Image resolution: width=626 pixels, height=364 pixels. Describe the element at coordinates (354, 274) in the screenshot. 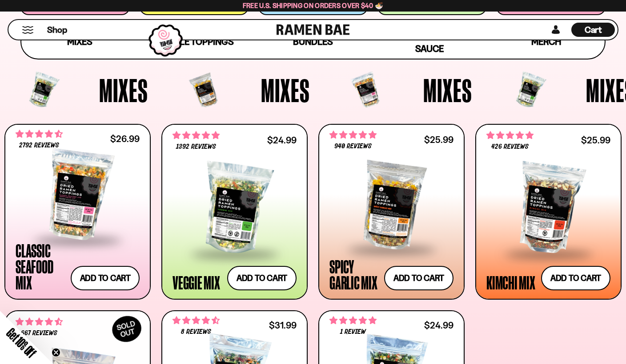

I see `div: Spicy Garlic Mix` at that location.